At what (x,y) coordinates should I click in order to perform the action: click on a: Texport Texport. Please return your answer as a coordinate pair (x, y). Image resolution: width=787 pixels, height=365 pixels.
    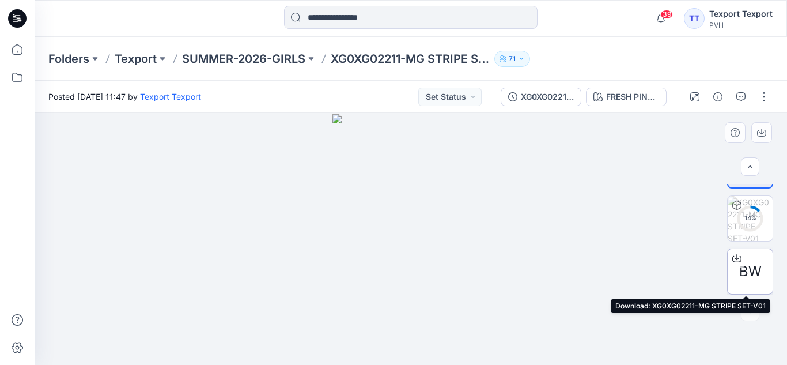
    Looking at the image, I should click on (171, 96).